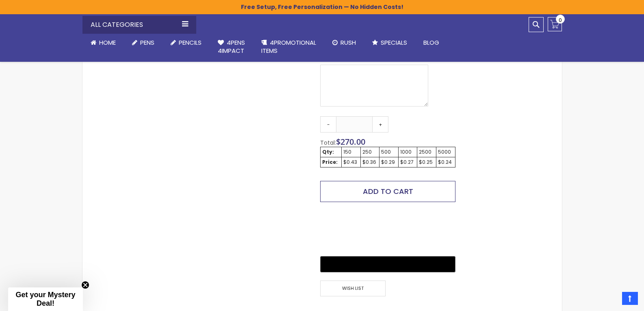  Describe the element at coordinates (85, 285) in the screenshot. I see `button: Close teaser` at that location.